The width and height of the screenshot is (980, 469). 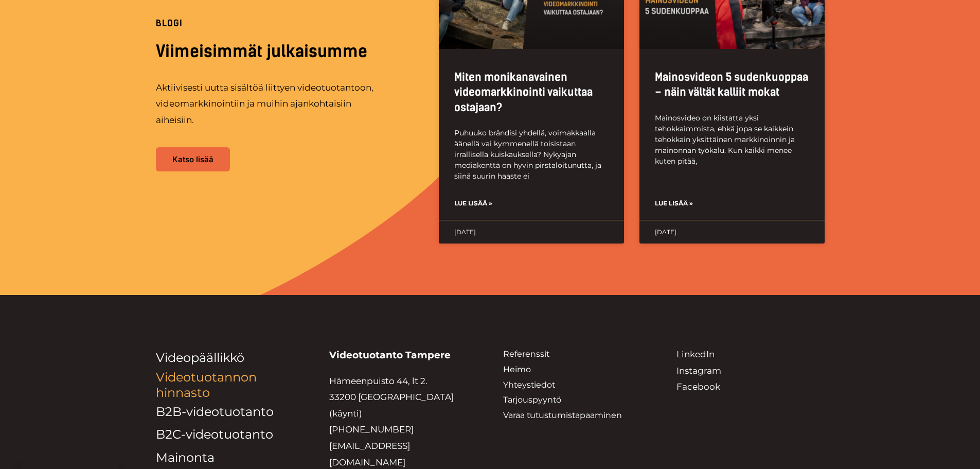 What do you see at coordinates (193, 159) in the screenshot?
I see `a: Katso lisää` at bounding box center [193, 159].